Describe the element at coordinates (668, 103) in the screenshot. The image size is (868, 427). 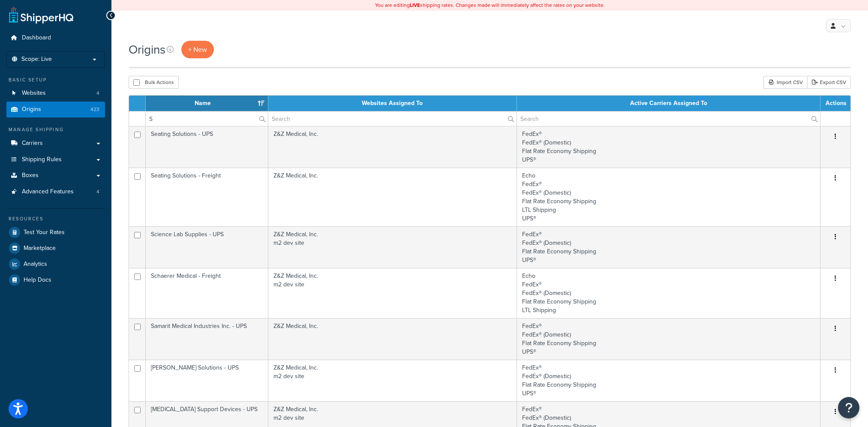
I see `th: Active Carriers Assigned To` at that location.